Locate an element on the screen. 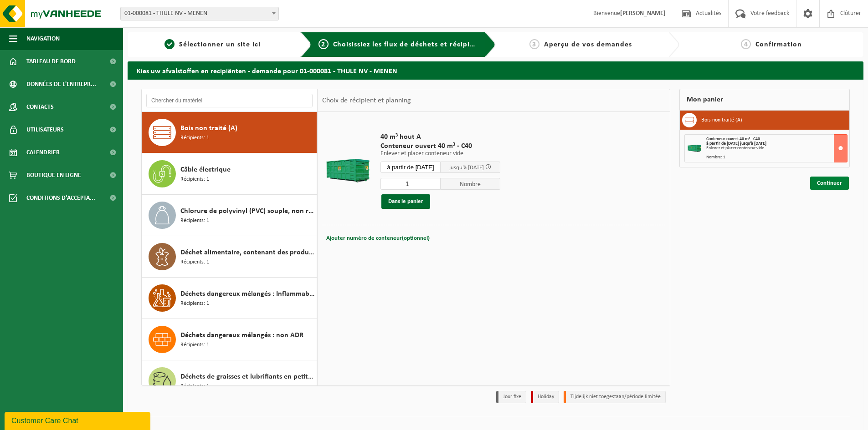 The image size is (868, 430). span: Boutique en ligne is located at coordinates (54, 175).